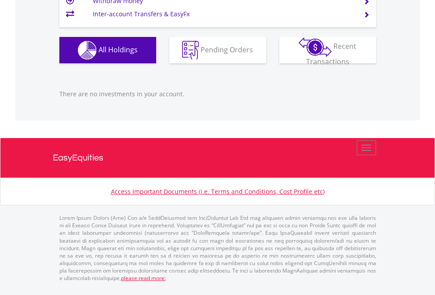 This screenshot has width=435, height=295. Describe the element at coordinates (108, 50) in the screenshot. I see `button: All Holdings` at that location.